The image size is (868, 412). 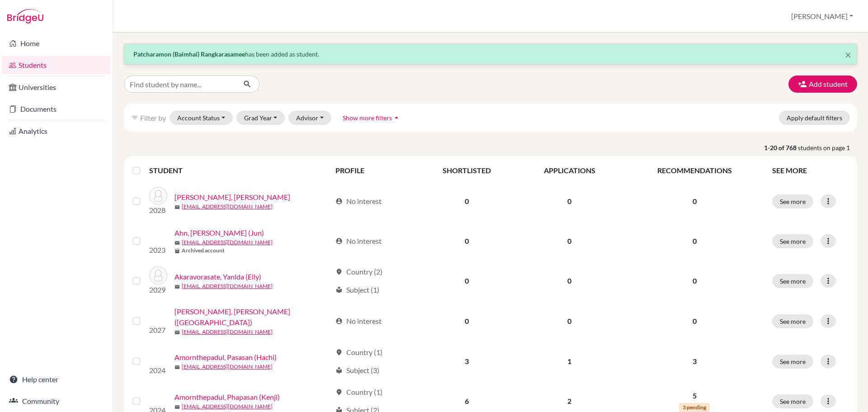 I want to click on a: Help center, so click(x=56, y=380).